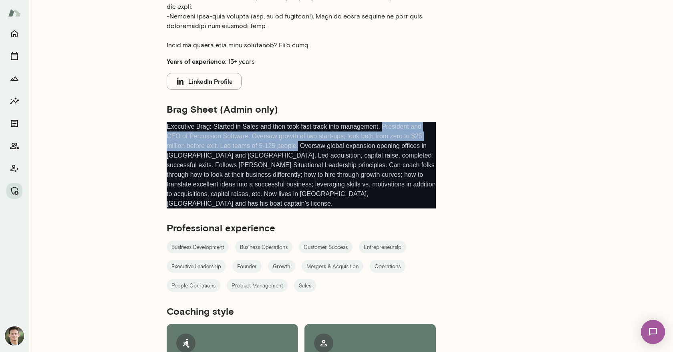 The width and height of the screenshot is (673, 352). Describe the element at coordinates (326, 247) in the screenshot. I see `span: Customer Success` at that location.